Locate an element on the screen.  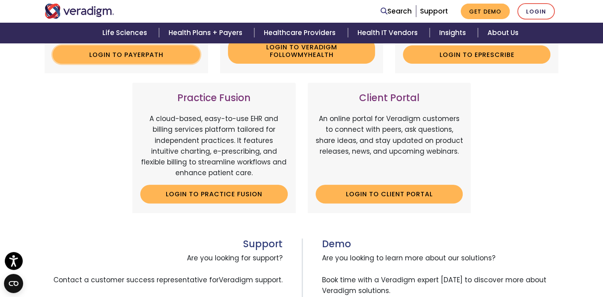
p: A cloud-based, easy-to-use EHR and billing services platform tailored for independent practices. ... is located at coordinates (214, 146).